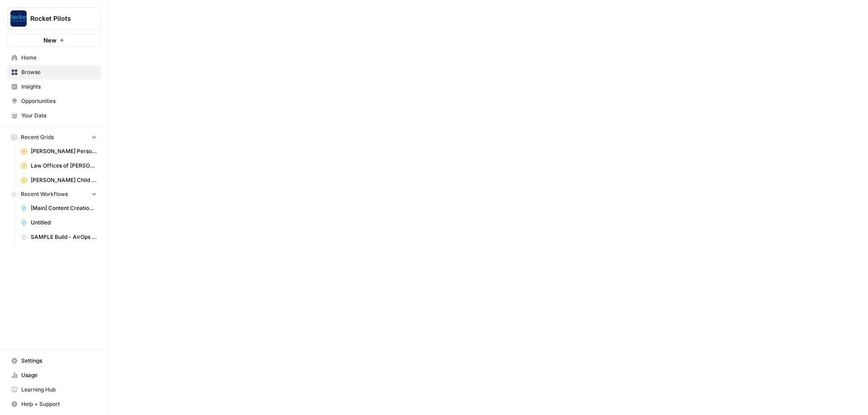 The width and height of the screenshot is (868, 415). I want to click on span: Your Data, so click(59, 116).